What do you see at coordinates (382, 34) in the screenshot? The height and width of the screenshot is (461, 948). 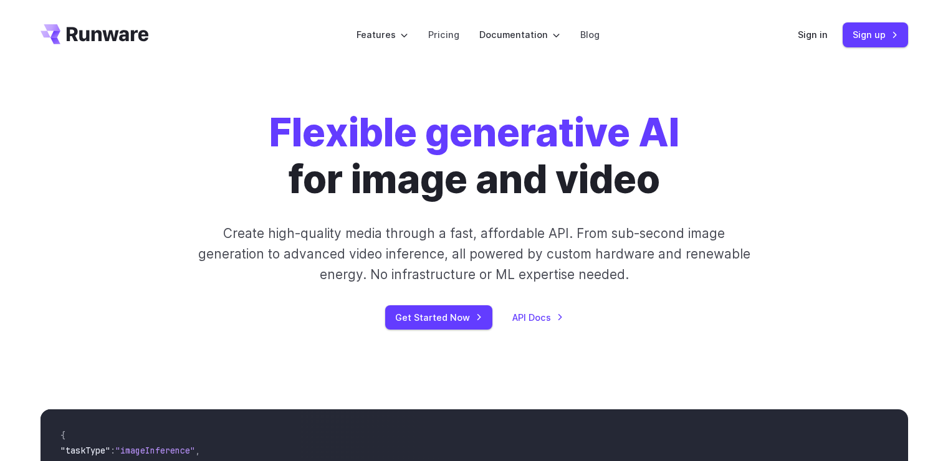 I see `label: Features` at bounding box center [382, 34].